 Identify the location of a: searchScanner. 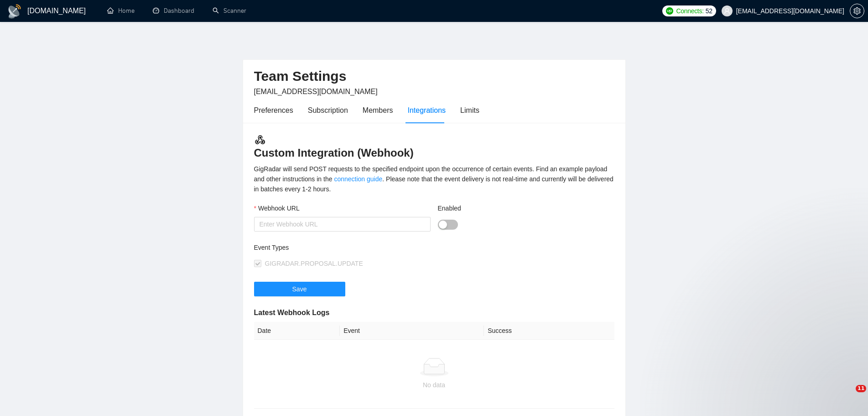
(230, 10).